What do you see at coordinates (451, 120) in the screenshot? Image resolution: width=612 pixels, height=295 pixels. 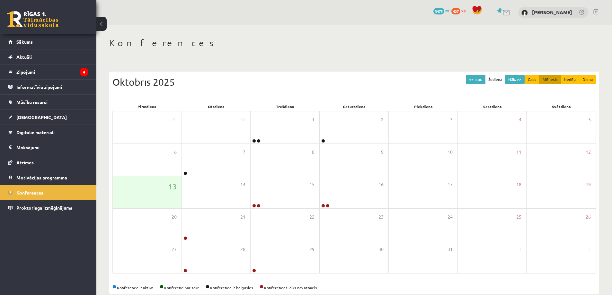 I see `span: 3` at bounding box center [451, 120].